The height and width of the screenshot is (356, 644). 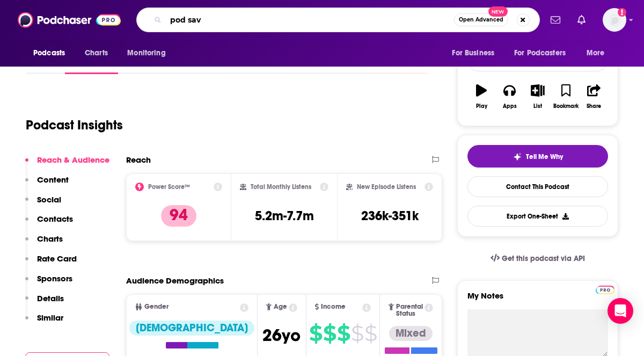 What do you see at coordinates (481, 20) in the screenshot?
I see `button: Open AdvancedNew` at bounding box center [481, 20].